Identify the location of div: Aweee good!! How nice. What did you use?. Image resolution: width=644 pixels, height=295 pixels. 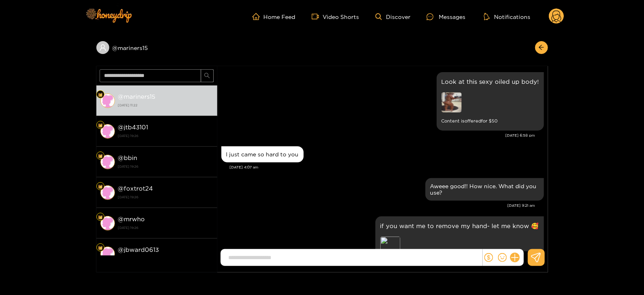
(485, 189).